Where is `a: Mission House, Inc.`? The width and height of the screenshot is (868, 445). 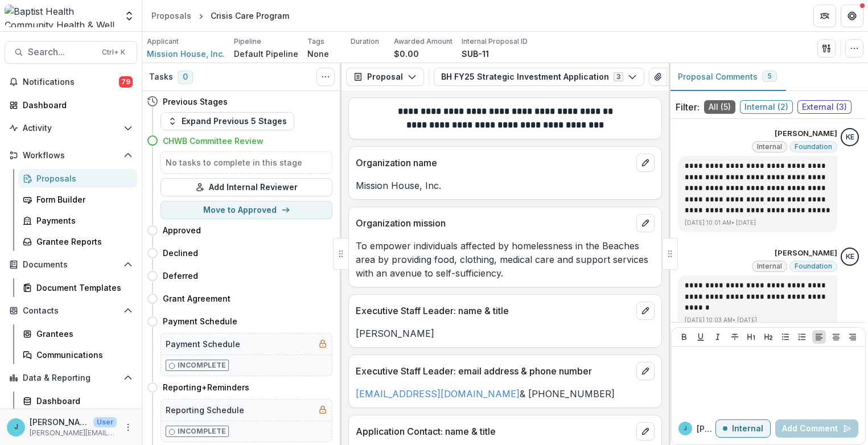
a: Mission House, Inc. is located at coordinates (186, 53).